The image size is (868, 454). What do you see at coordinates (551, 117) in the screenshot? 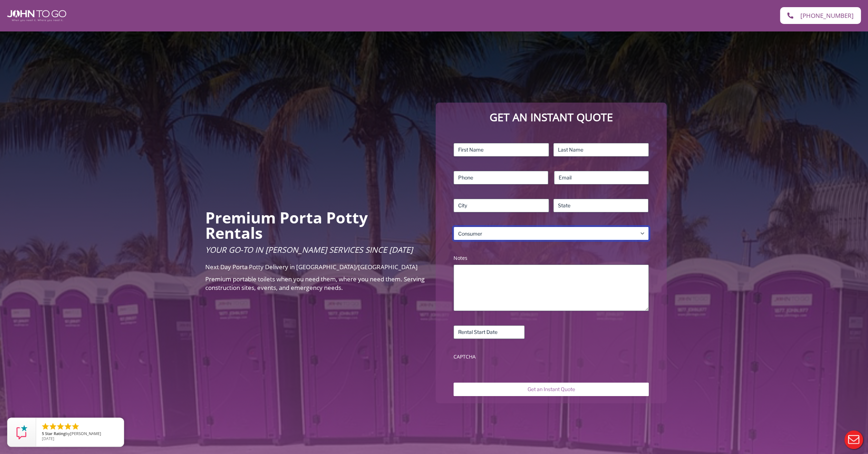
I see `p: Get an Instant Quote` at bounding box center [551, 117].